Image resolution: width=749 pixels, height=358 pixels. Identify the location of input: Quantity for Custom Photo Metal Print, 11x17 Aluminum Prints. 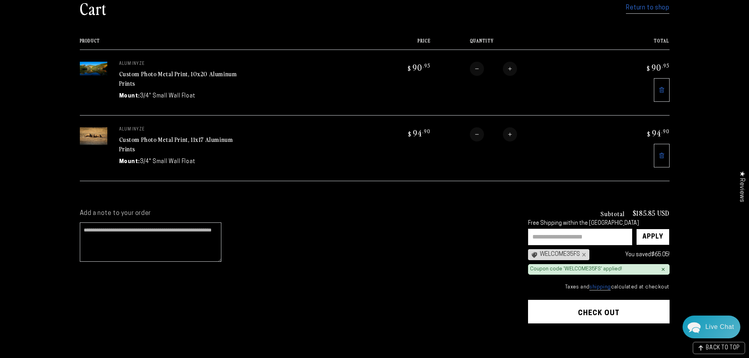
(493, 134).